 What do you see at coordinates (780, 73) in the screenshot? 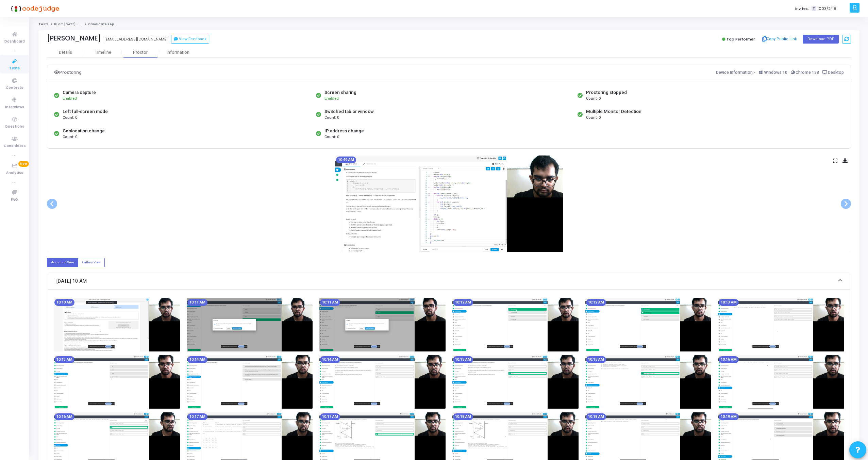
I see `div: Device Information:-` at bounding box center [780, 73].